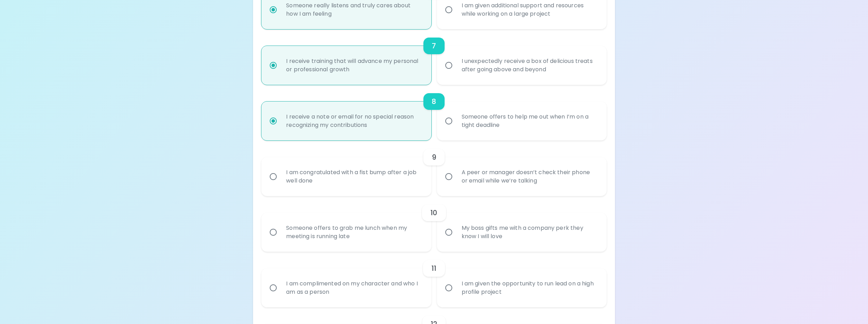 Image resolution: width=868 pixels, height=324 pixels. What do you see at coordinates (354, 232) in the screenshot?
I see `div: Someone offers to grab me lunch when my meeting is running late` at bounding box center [354, 232].